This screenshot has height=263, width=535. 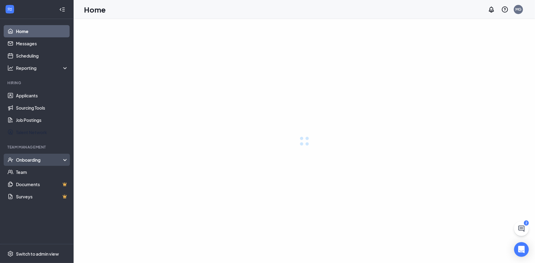 What do you see at coordinates (522, 229) in the screenshot?
I see `svg: ChatActive` at bounding box center [522, 229].